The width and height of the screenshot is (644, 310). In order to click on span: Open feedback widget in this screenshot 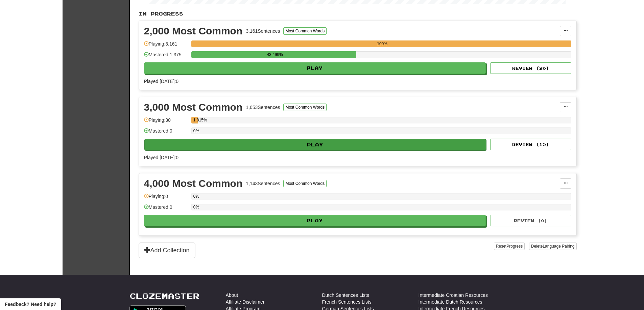, I will do `click(30, 305)`.